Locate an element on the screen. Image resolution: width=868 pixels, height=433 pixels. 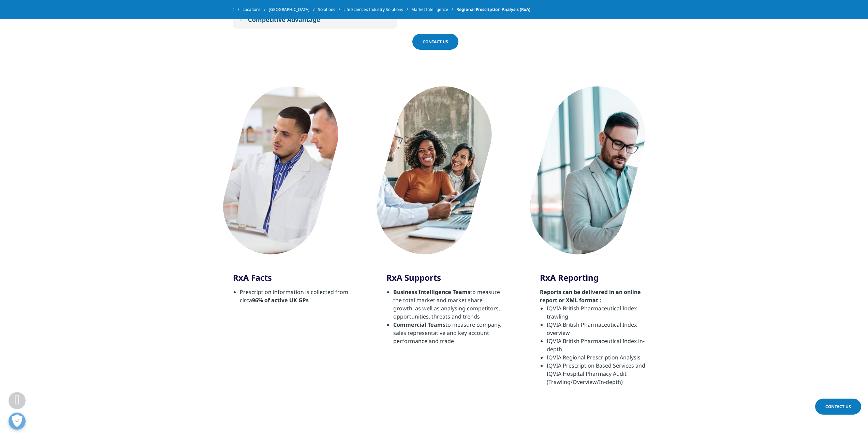
a: Locations is located at coordinates (255, 10).